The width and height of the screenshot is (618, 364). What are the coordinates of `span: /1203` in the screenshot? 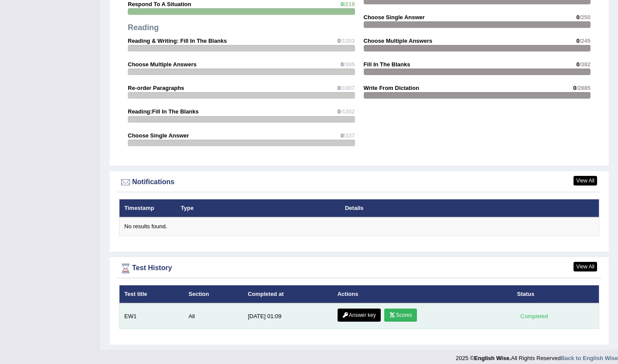 It's located at (348, 40).